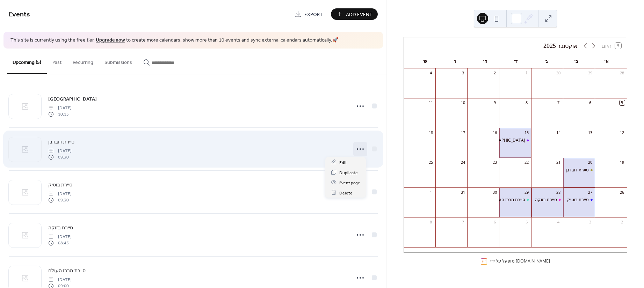 Image resolution: width=644 pixels, height=288 pixels. Describe the element at coordinates (590, 132) in the screenshot. I see `div: 13` at that location.